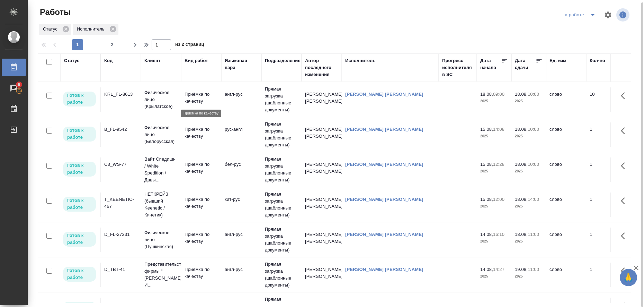  What do you see at coordinates (190, 45) in the screenshot?
I see `span: из 2 страниц` at bounding box center [190, 45].